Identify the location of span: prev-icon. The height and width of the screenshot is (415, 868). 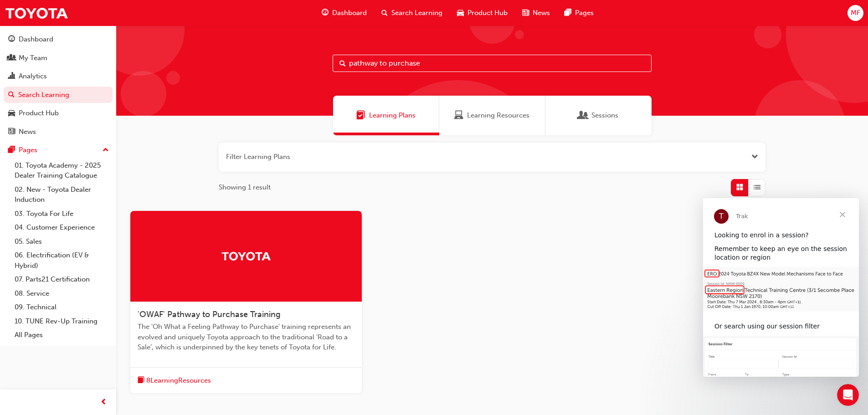
(103, 402).